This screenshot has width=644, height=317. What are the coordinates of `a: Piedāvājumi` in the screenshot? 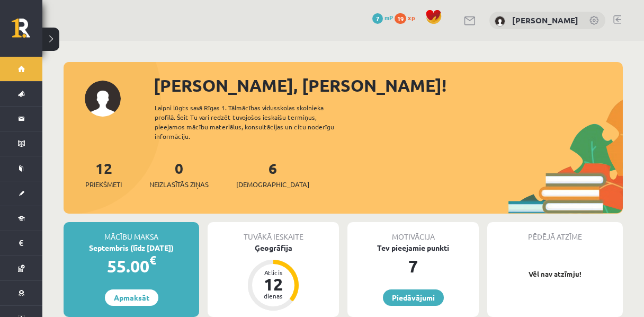 It's located at (413, 297).